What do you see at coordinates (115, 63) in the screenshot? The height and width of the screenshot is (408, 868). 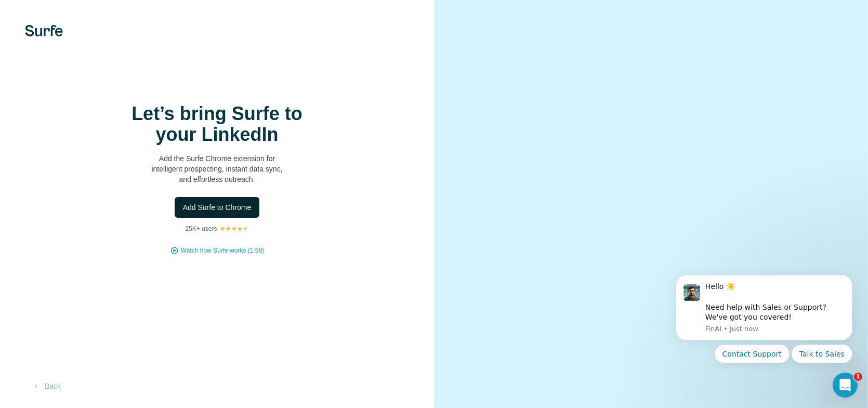 I see `p: Message from FinAI, sent Just now` at bounding box center [115, 63].